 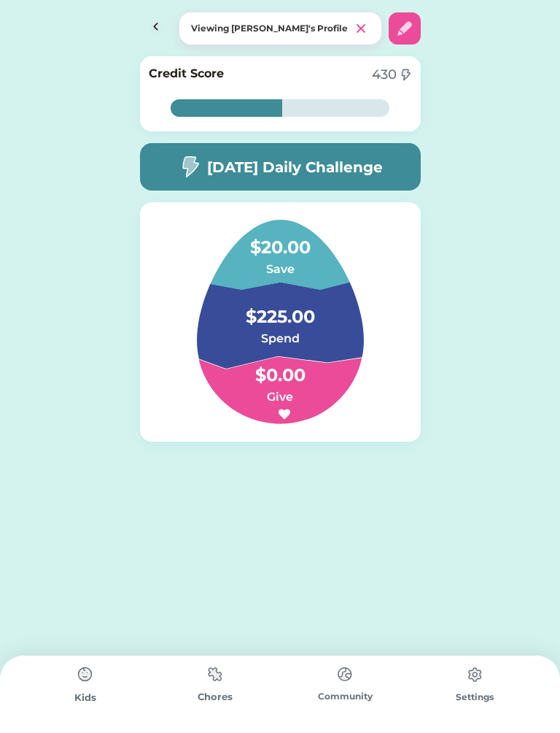 What do you see at coordinates (345, 696) in the screenshot?
I see `div: Community` at bounding box center [345, 696].